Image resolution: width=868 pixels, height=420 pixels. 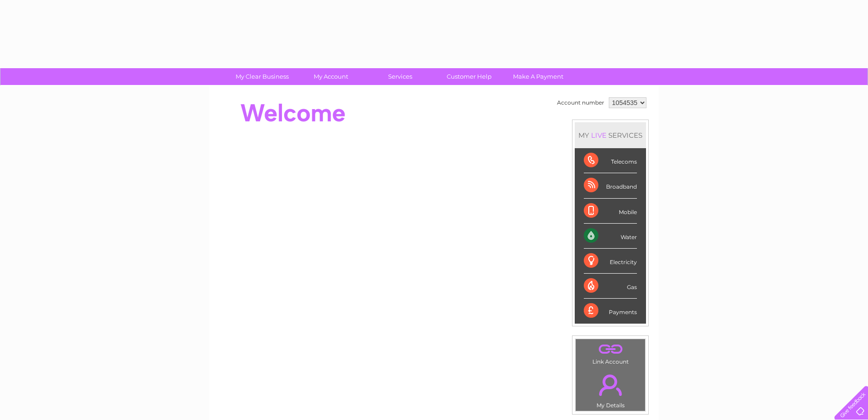 I want to click on a: Services, so click(x=400, y=76).